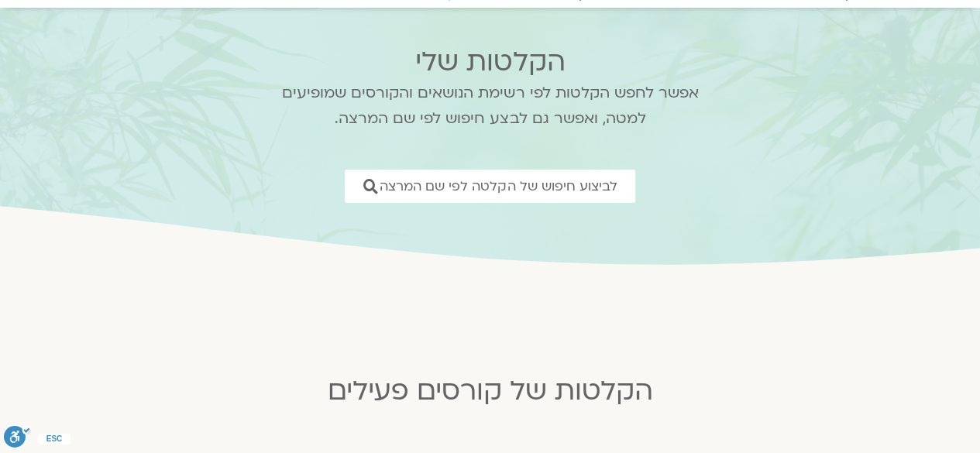  I want to click on a: לביצוע חיפוש של הקלטה לפי שם המרצה, so click(490, 186).